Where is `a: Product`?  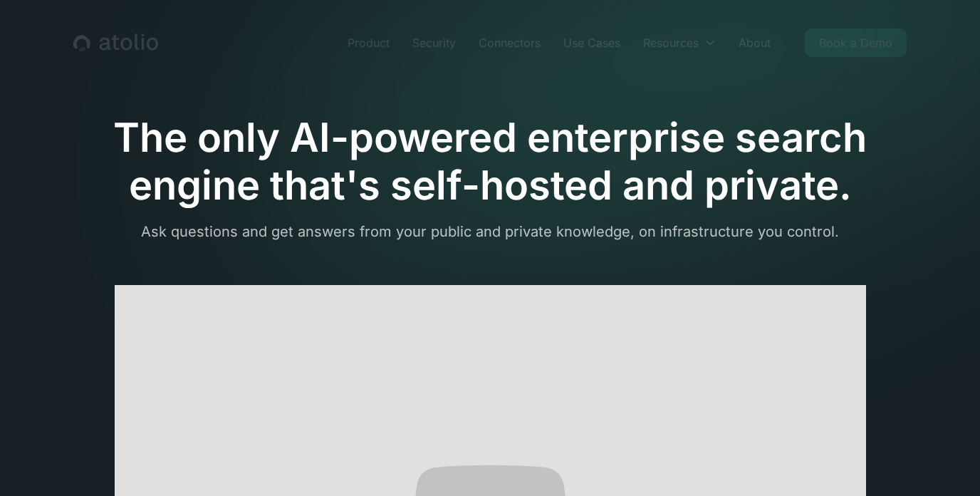 a: Product is located at coordinates (368, 43).